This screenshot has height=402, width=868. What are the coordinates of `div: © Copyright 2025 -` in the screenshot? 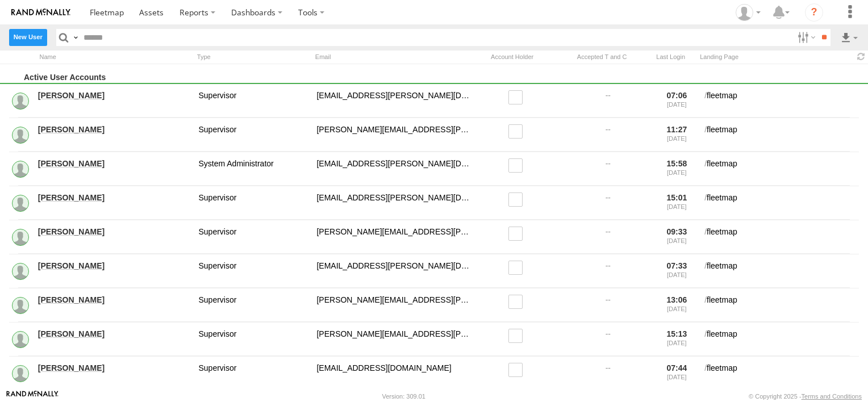 It's located at (805, 396).